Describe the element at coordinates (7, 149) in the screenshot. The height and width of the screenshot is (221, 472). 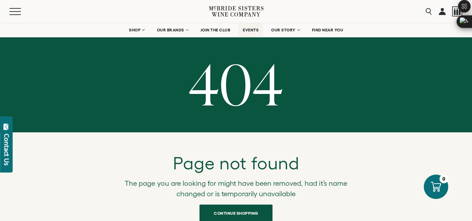
I see `div: Contact Us` at that location.